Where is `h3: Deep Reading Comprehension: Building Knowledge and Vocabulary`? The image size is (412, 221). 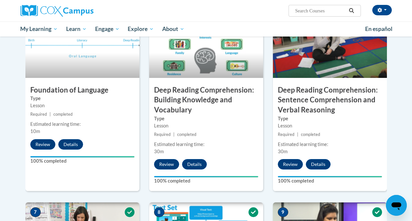 h3: Deep Reading Comprehension: Building Knowledge and Vocabulary is located at coordinates (206, 100).